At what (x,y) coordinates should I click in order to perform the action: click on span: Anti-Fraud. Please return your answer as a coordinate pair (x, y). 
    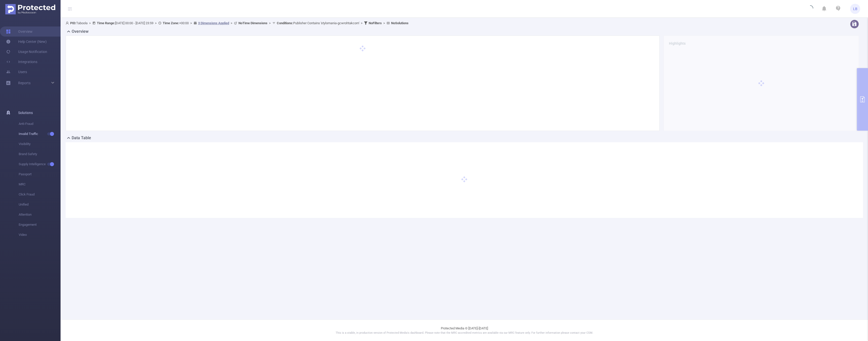
    Looking at the image, I should click on (40, 124).